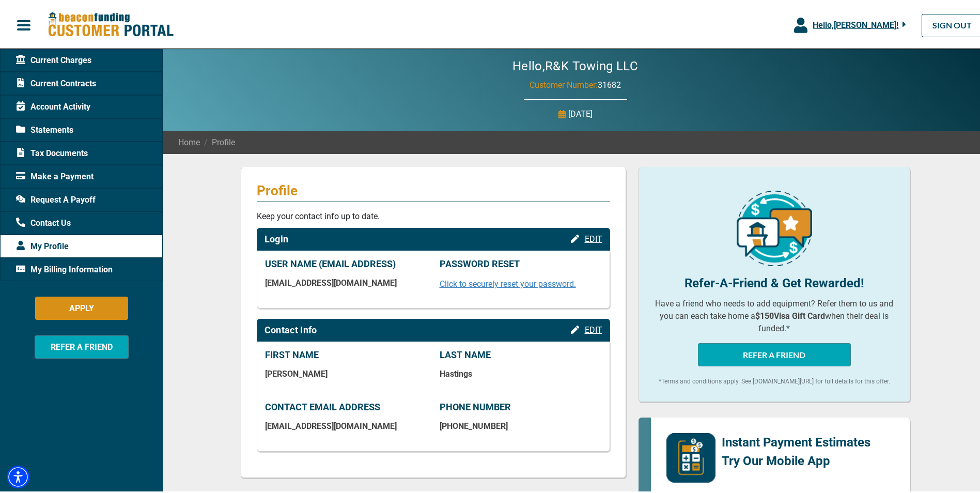  Describe the element at coordinates (43, 245) in the screenshot. I see `span: My Profile` at that location.